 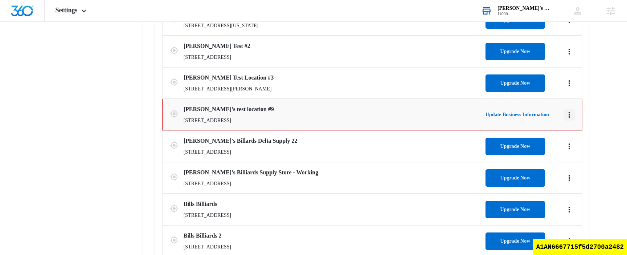 I want to click on div: A1AN6667715f5d2700a2482, so click(x=580, y=247).